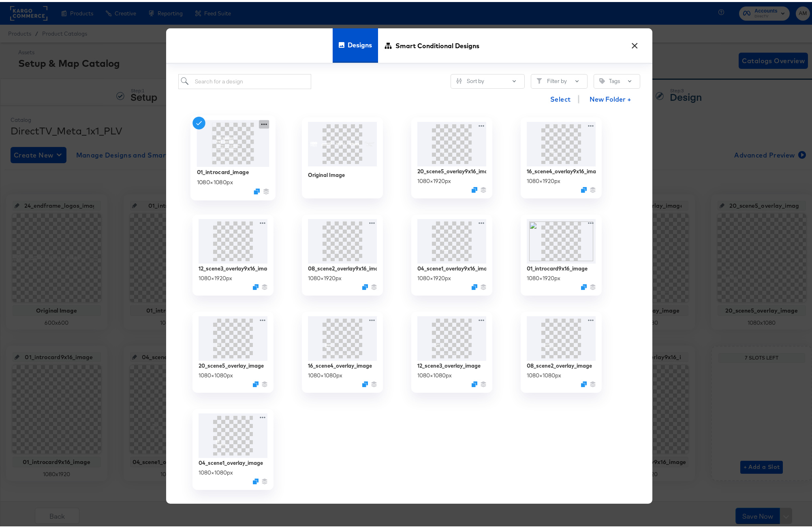  What do you see at coordinates (342, 337) in the screenshot?
I see `img: -6rwCNbYdVLa_nOBG4ibnQ.png` at bounding box center [342, 337].